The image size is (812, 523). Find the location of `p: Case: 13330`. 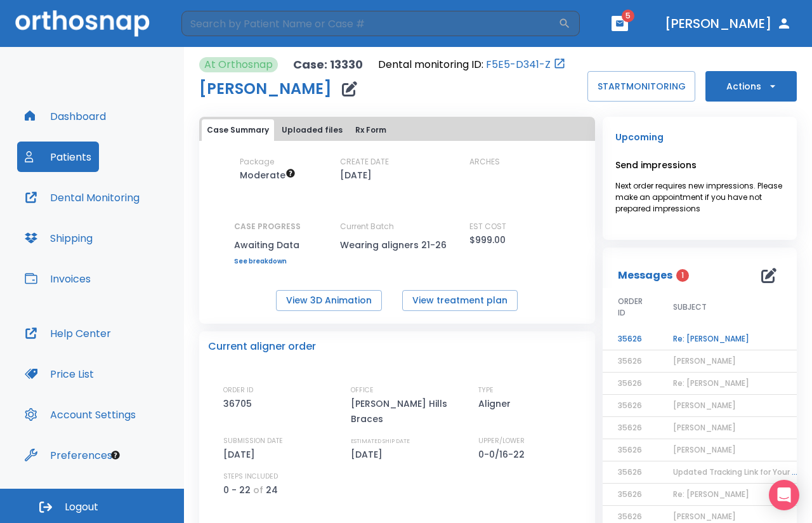

p: Case: 13330 is located at coordinates (328, 65).